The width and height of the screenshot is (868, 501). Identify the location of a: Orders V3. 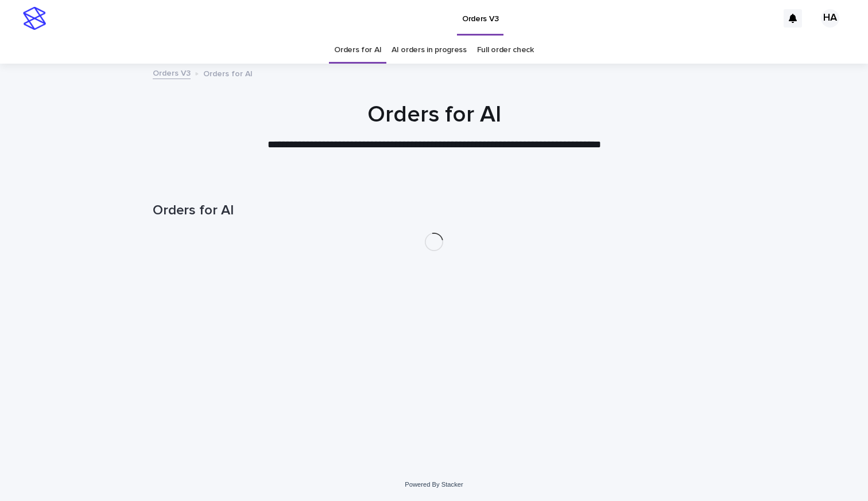
(171, 72).